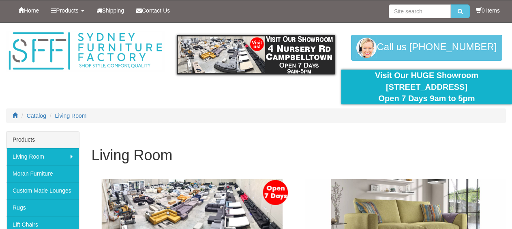  Describe the element at coordinates (113, 11) in the screenshot. I see `span: Shipping` at that location.